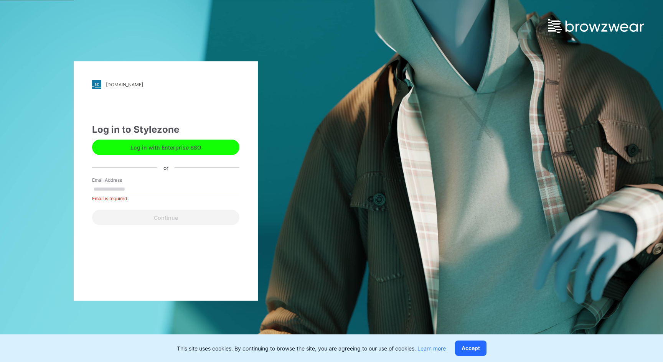  I want to click on div: Email is required, so click(166, 199).